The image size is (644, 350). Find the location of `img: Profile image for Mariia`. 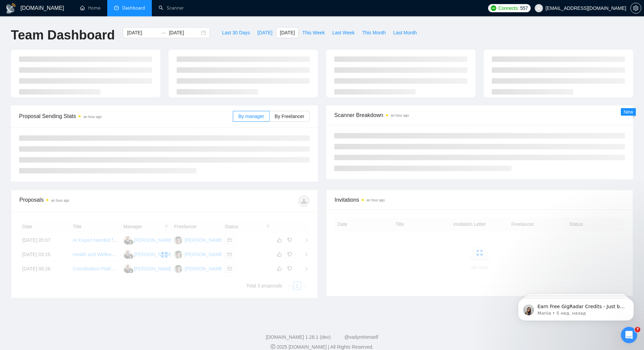

img: Profile image for Mariia is located at coordinates (21, 26).